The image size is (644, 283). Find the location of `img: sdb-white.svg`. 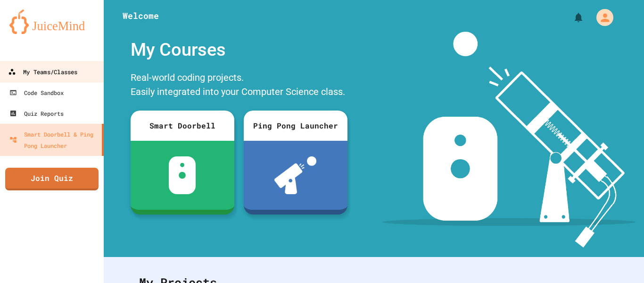

img: sdb-white.svg is located at coordinates (182, 175).